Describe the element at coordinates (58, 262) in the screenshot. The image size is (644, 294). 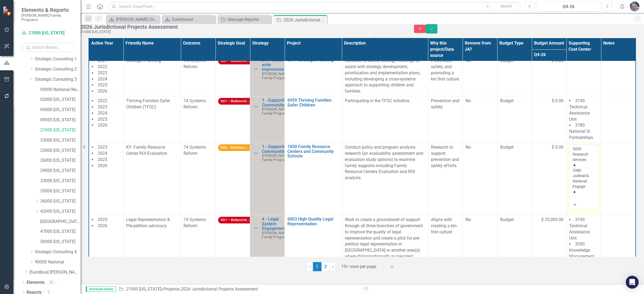
I see `a: 90000 National` at that location.